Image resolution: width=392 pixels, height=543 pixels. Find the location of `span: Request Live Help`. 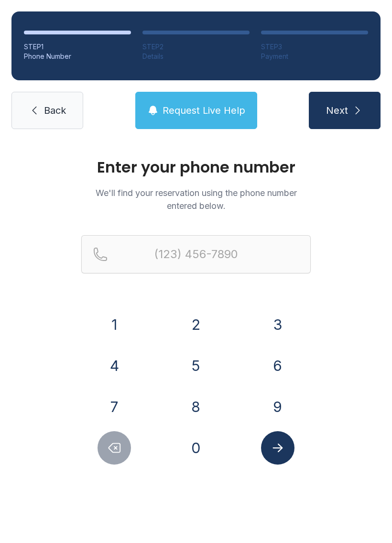

span: Request Live Help is located at coordinates (204, 111).